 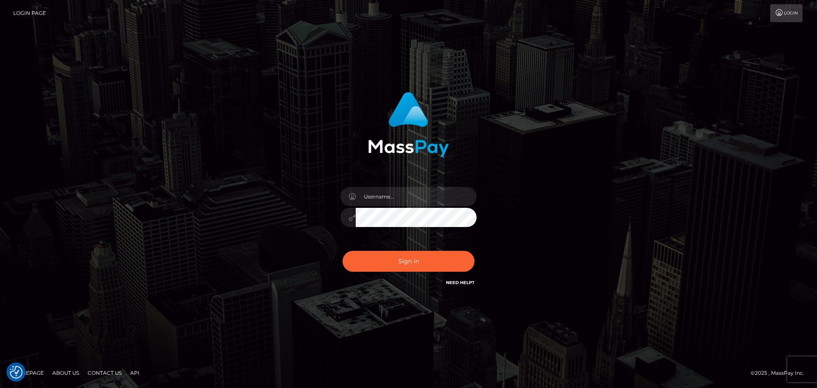 I want to click on a: Contact Us, so click(x=105, y=372).